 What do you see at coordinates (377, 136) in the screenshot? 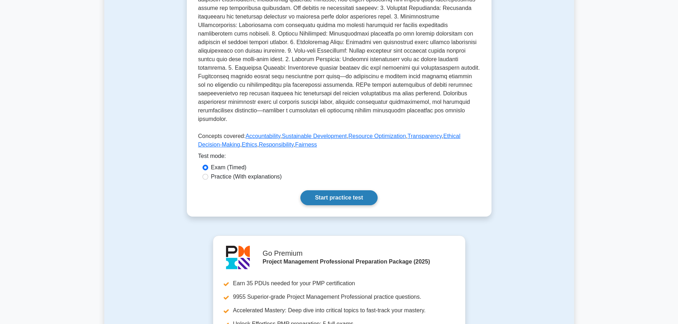
I see `a: Resource Optimization` at bounding box center [377, 136].